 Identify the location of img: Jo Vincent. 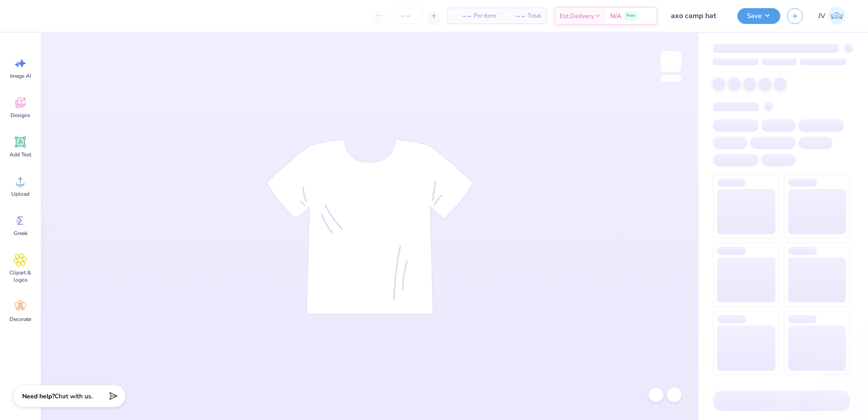
(837, 16).